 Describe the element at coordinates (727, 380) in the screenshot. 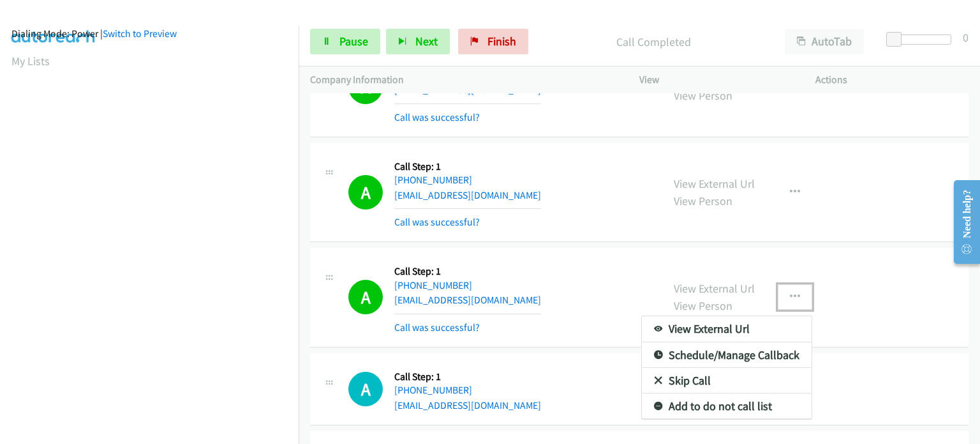

I see `a: Skip Call` at that location.